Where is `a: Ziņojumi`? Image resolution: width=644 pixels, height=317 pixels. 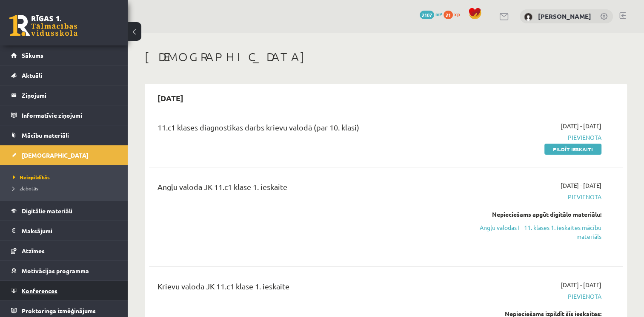
a: Ziņojumi is located at coordinates (64, 95).